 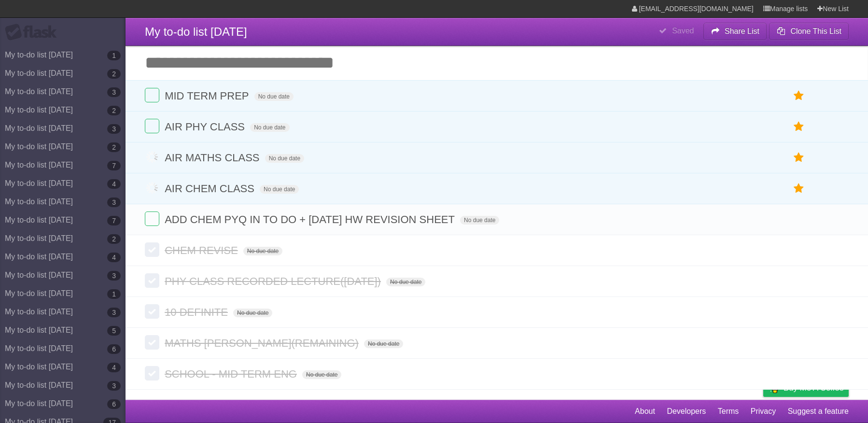 I want to click on a: About, so click(x=645, y=411).